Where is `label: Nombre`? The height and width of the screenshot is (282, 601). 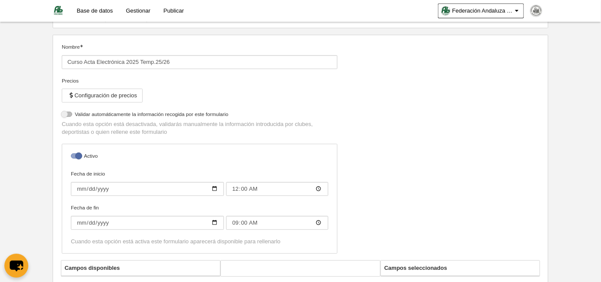 label: Nombre is located at coordinates (200, 56).